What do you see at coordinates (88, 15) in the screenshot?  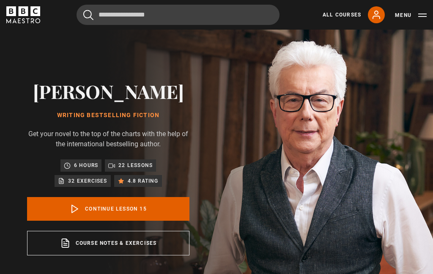 I see `button: Submit the search query` at bounding box center [88, 15].